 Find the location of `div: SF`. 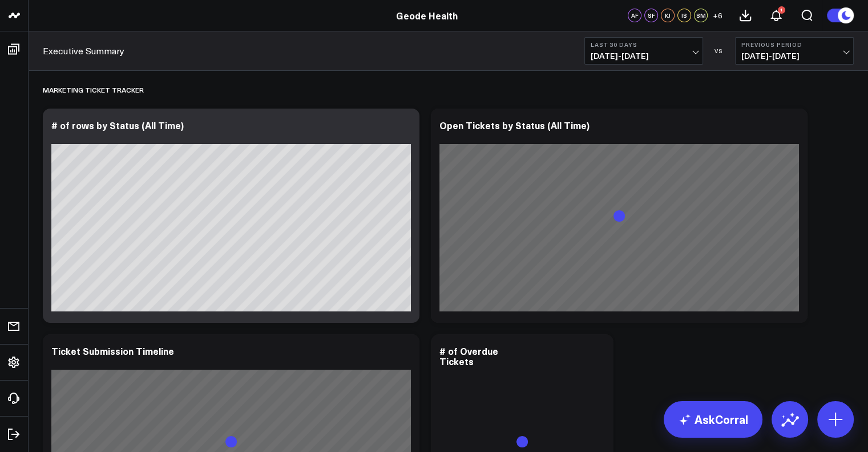

div: SF is located at coordinates (651, 16).